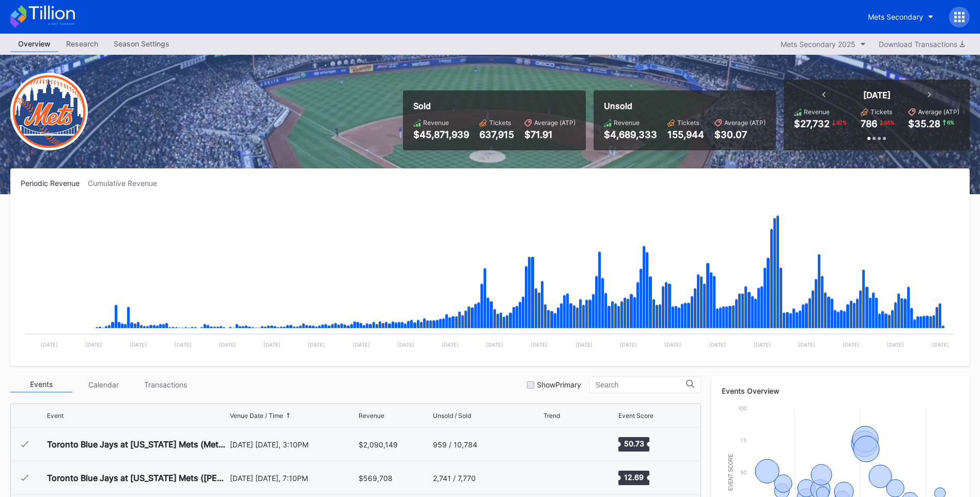  What do you see at coordinates (634, 476) in the screenshot?
I see `text: 12.69` at bounding box center [634, 476].